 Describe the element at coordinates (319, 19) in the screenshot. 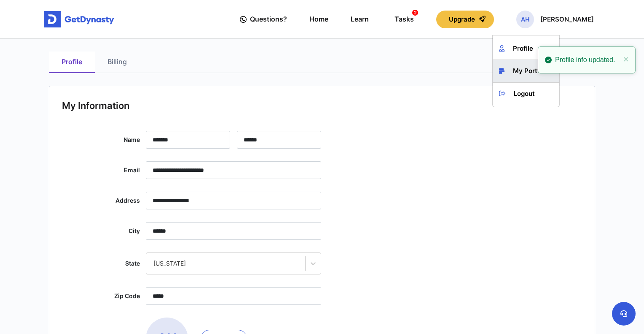

I see `a: Home` at that location.